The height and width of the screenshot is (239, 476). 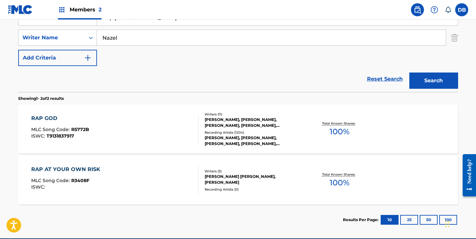 What do you see at coordinates (448, 10) in the screenshot?
I see `div: Notifications` at bounding box center [448, 10].